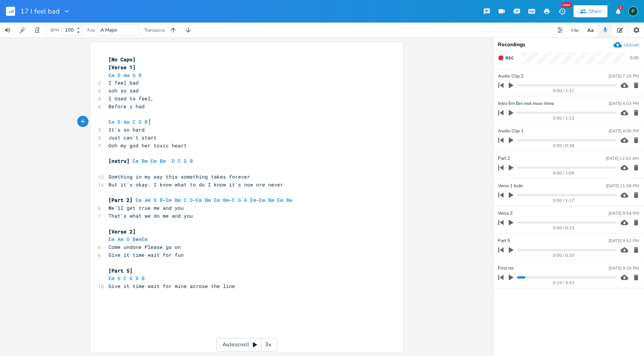 The height and width of the screenshot is (356, 644). Describe the element at coordinates (564, 255) in the screenshot. I see `div: 0:00 / 0:20` at that location.